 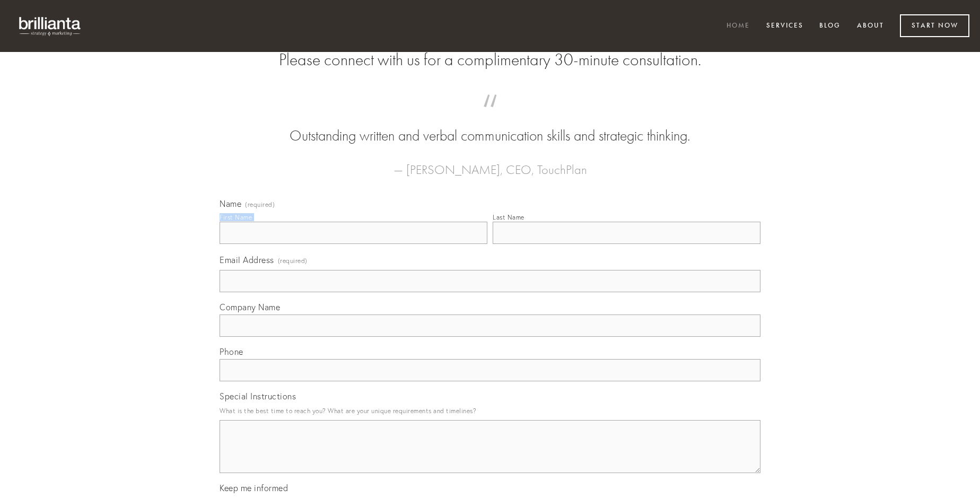 What do you see at coordinates (490, 60) in the screenshot?
I see `h2: Please connect with us for a complimentary 30-minute consultation.` at bounding box center [490, 60].